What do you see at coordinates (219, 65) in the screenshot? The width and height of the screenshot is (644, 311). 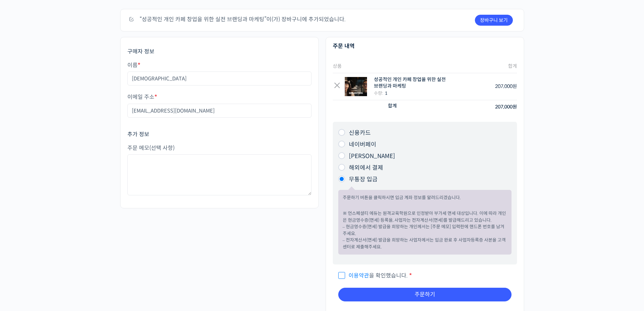 I see `label: 이름` at bounding box center [219, 65].